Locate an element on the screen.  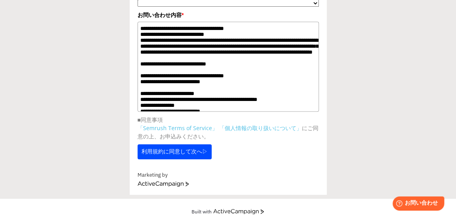
button: 利用規約に同意して次へ▷ is located at coordinates (175, 152).